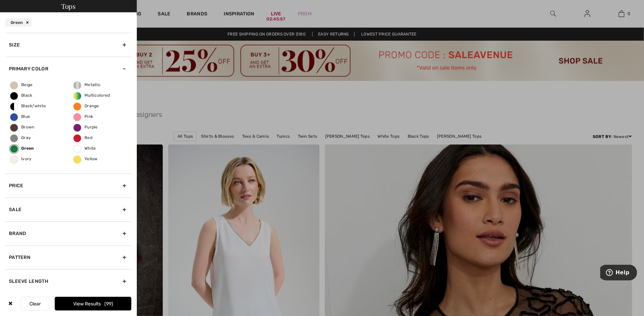 The image size is (644, 316). What do you see at coordinates (28, 106) in the screenshot?
I see `span: Black/white` at bounding box center [28, 106].